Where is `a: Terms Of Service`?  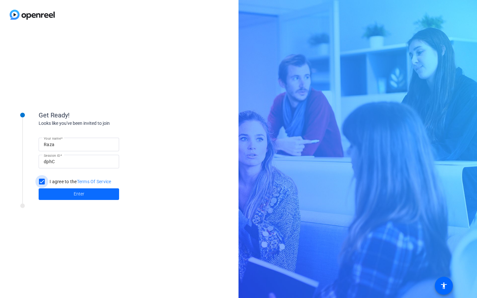 a: Terms Of Service is located at coordinates (94, 181).